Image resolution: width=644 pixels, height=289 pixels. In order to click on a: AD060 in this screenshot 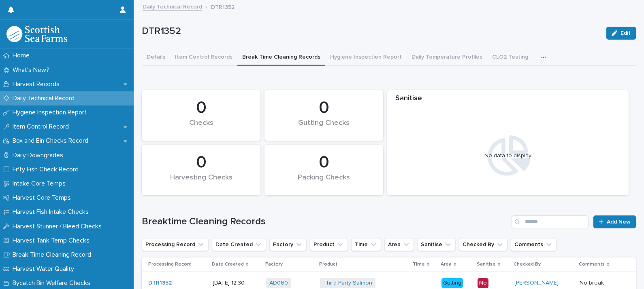, I will do `click(279, 283)`.